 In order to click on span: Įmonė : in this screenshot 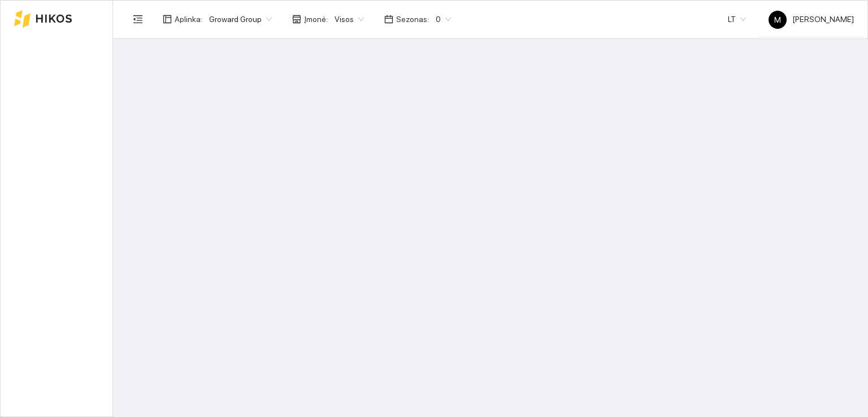, I will do `click(316, 19)`.